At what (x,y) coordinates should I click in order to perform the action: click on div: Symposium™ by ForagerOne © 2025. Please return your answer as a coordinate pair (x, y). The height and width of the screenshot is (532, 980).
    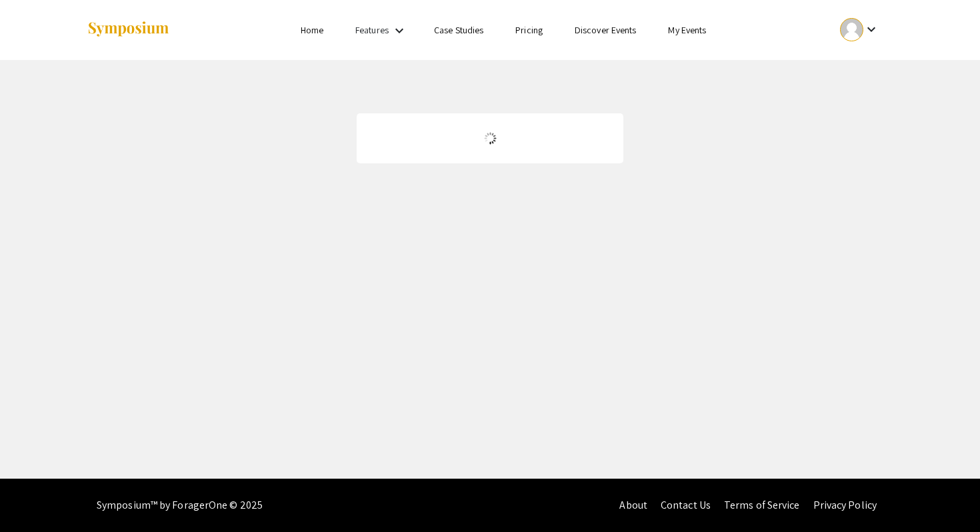
    Looking at the image, I should click on (179, 505).